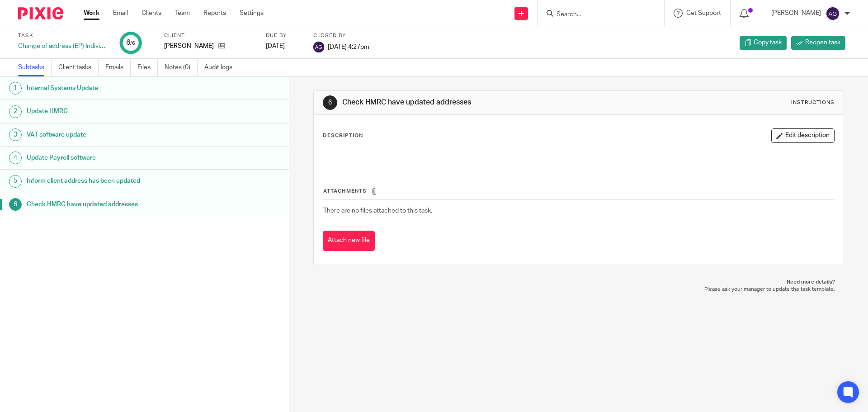  I want to click on label: Due by, so click(284, 36).